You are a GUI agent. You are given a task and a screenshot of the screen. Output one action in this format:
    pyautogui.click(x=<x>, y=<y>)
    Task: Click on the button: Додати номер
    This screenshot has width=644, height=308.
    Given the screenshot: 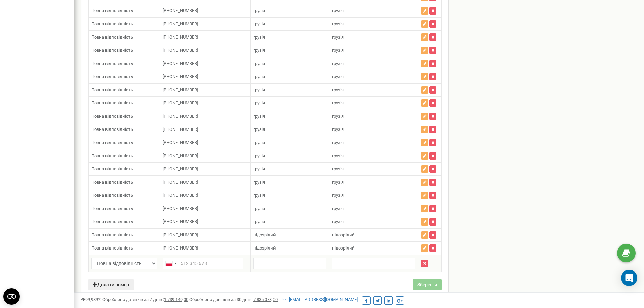 What is the action you would take?
    pyautogui.click(x=111, y=285)
    